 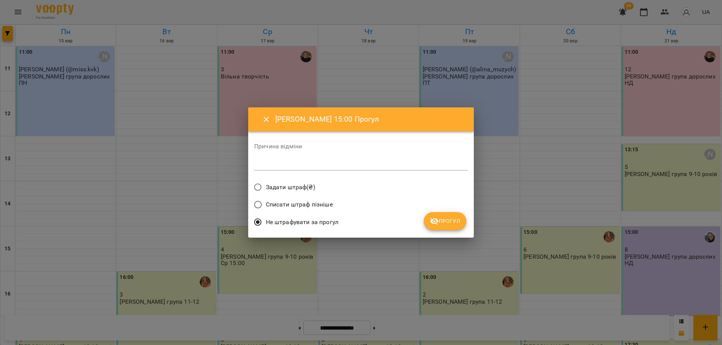 What do you see at coordinates (299, 205) in the screenshot?
I see `span: Списати штраф пізніше` at bounding box center [299, 205].